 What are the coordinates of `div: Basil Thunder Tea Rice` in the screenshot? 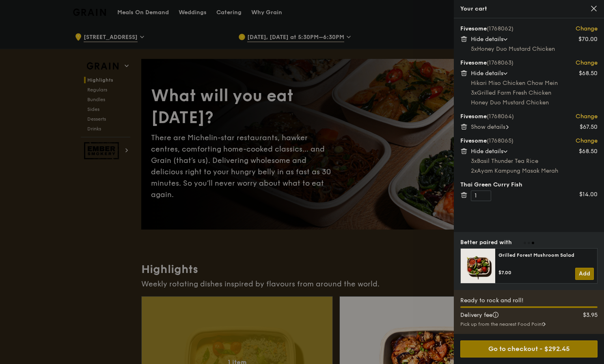 It's located at (534, 161).